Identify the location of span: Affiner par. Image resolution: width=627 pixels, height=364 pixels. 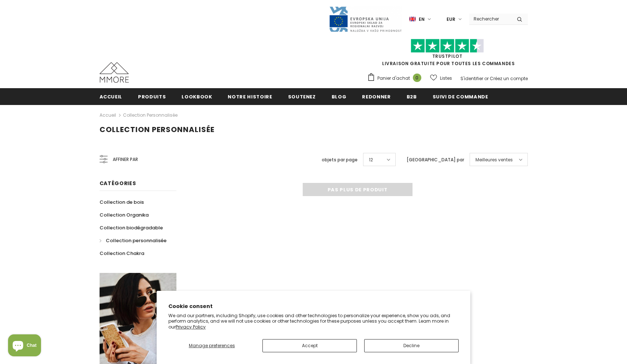
(125, 159).